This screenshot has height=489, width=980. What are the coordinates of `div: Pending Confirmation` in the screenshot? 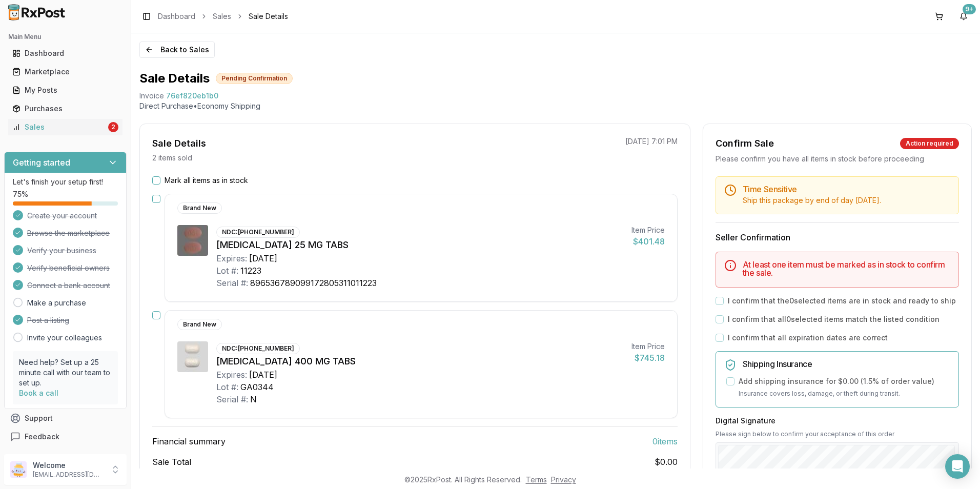 It's located at (254, 79).